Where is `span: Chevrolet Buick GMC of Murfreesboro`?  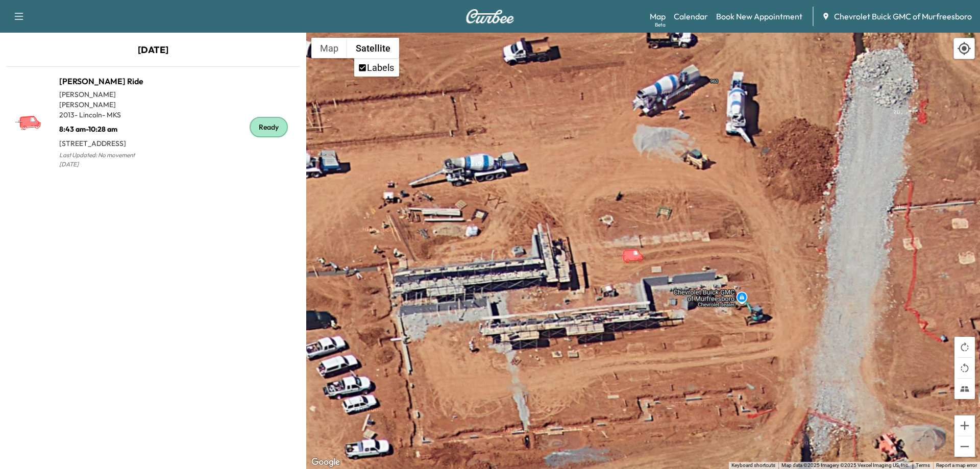
span: Chevrolet Buick GMC of Murfreesboro is located at coordinates (903, 16).